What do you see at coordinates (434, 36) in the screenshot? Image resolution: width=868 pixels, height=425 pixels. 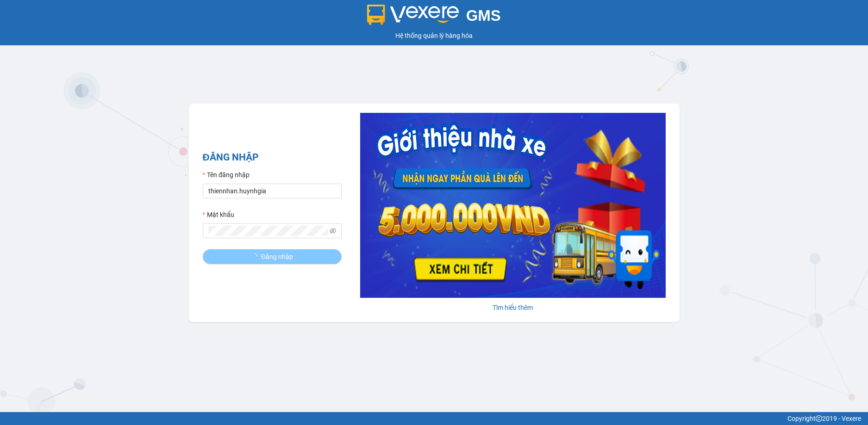 I see `div: Hệ thống quản lý hàng hóa` at bounding box center [434, 36].